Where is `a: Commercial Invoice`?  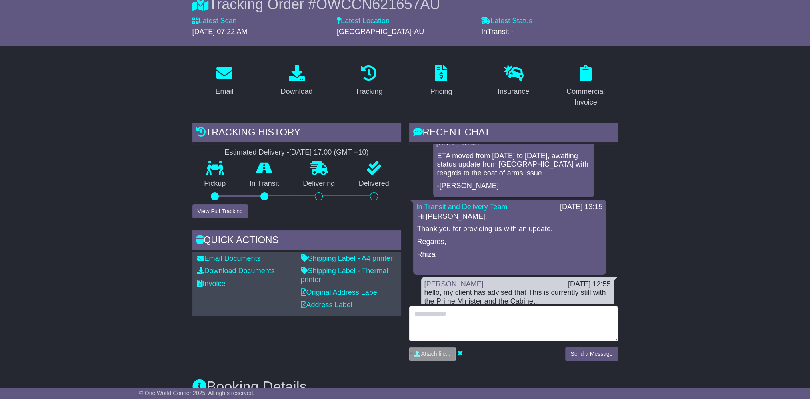 a: Commercial Invoice is located at coordinates (586, 86).